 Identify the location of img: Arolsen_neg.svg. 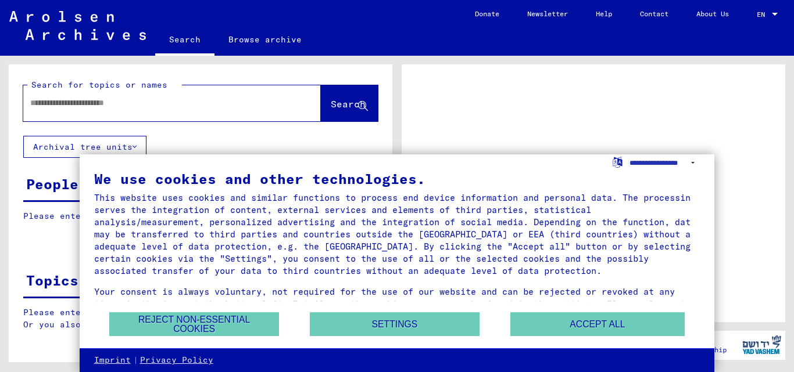
(77, 26).